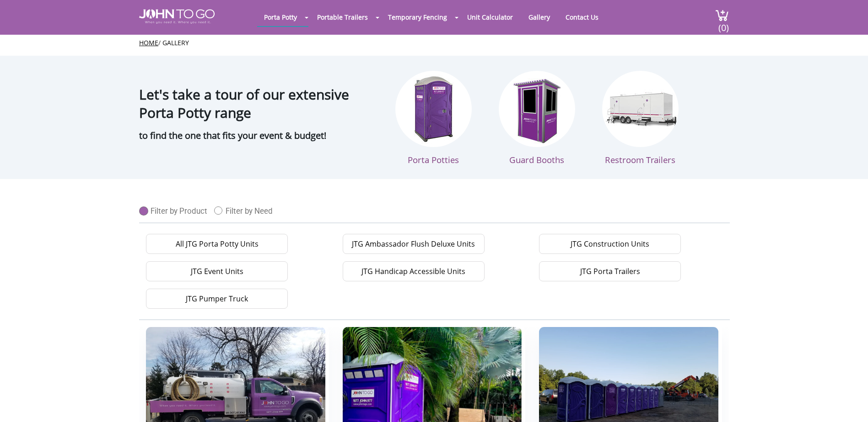  What do you see at coordinates (640, 109) in the screenshot?
I see `img: Restroon Trailers` at bounding box center [640, 109].